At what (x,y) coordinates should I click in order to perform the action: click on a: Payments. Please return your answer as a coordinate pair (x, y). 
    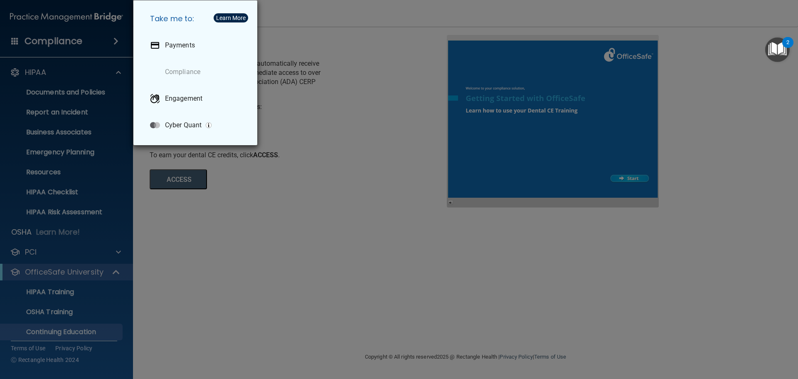
    Looking at the image, I should click on (197, 45).